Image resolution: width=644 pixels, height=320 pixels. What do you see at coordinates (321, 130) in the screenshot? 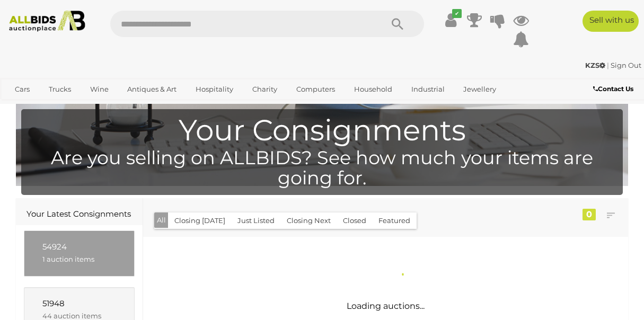
I see `h1: Your Consignments` at bounding box center [321, 130].